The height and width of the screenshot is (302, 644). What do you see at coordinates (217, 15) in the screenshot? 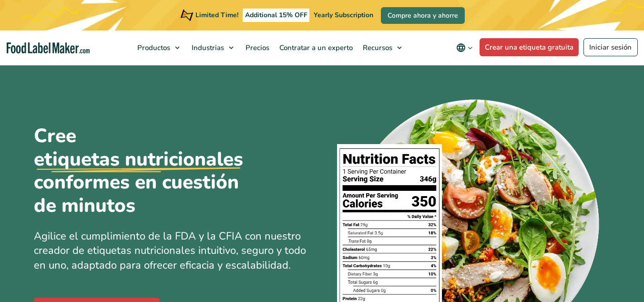
I see `span: Limited Time!` at bounding box center [217, 15].